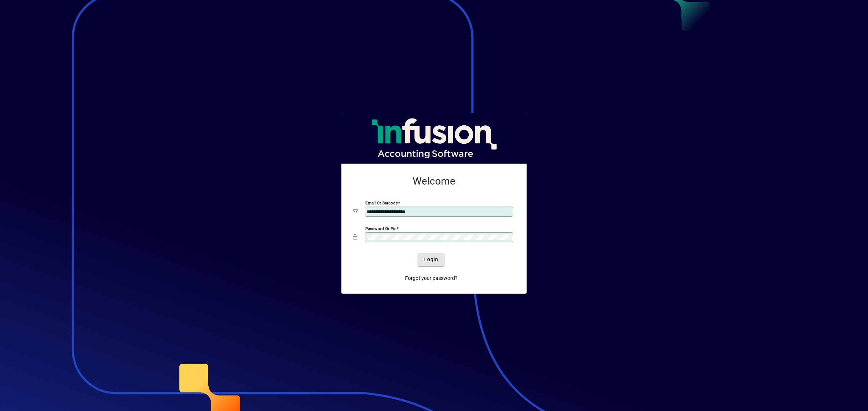 The height and width of the screenshot is (411, 868). What do you see at coordinates (381, 229) in the screenshot?
I see `mat-label: Password or Pin` at bounding box center [381, 229].